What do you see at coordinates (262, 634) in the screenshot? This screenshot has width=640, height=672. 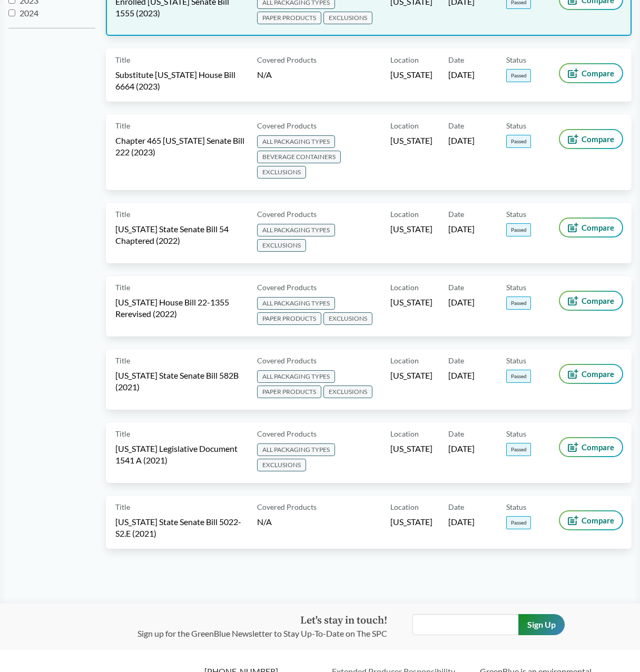 I see `p: Sign up for the GreenBlue Newsletter to Stay Up-To-Date on The SPC` at bounding box center [262, 634].